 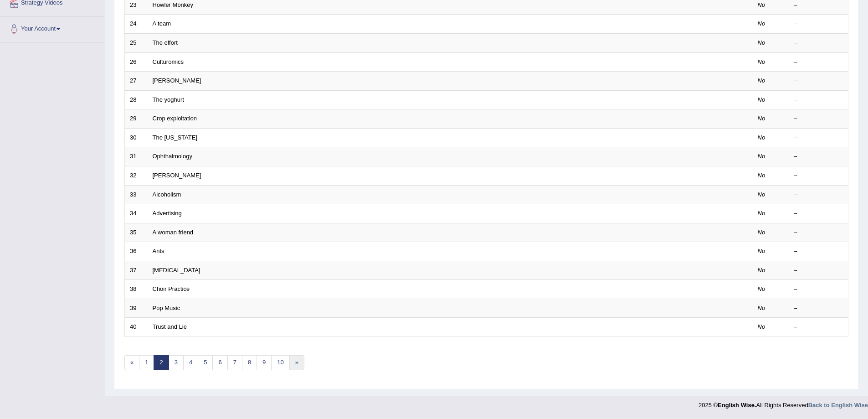 I want to click on a: Choir Practice, so click(x=171, y=289).